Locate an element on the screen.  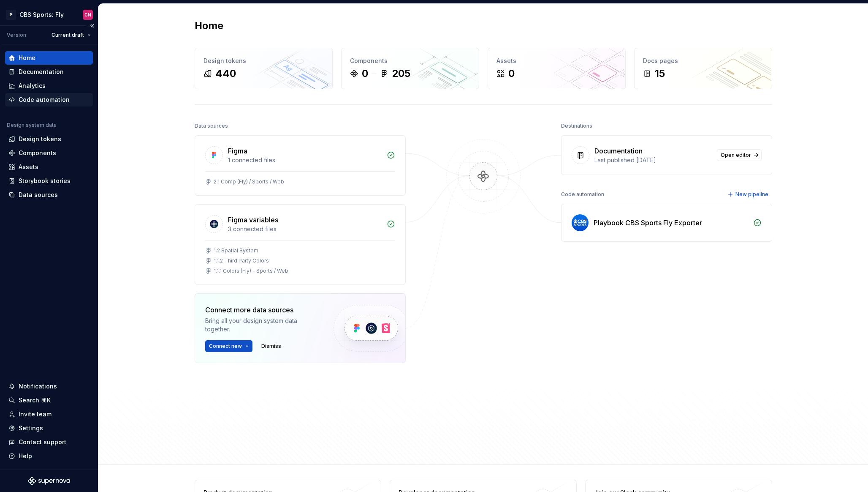
a: Design tokens is located at coordinates (49, 139).